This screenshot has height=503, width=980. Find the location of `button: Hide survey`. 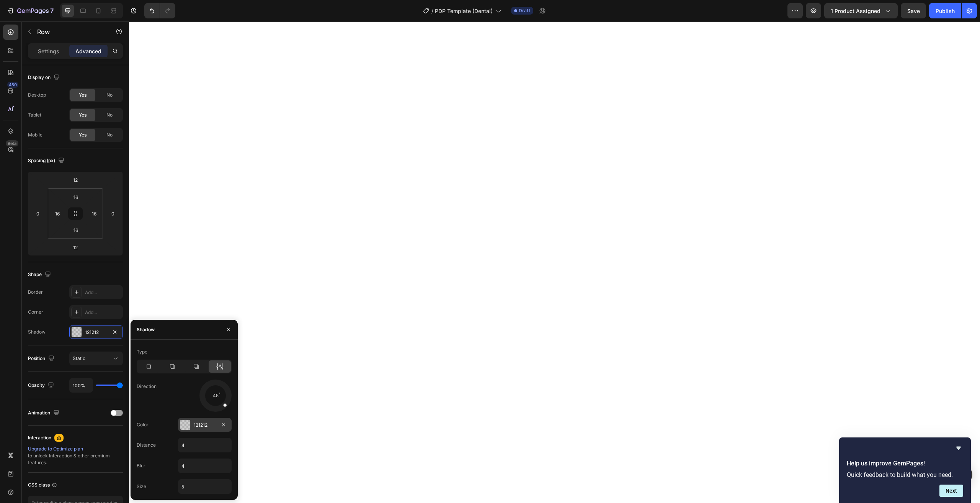

button: Hide survey is located at coordinates (958, 448).